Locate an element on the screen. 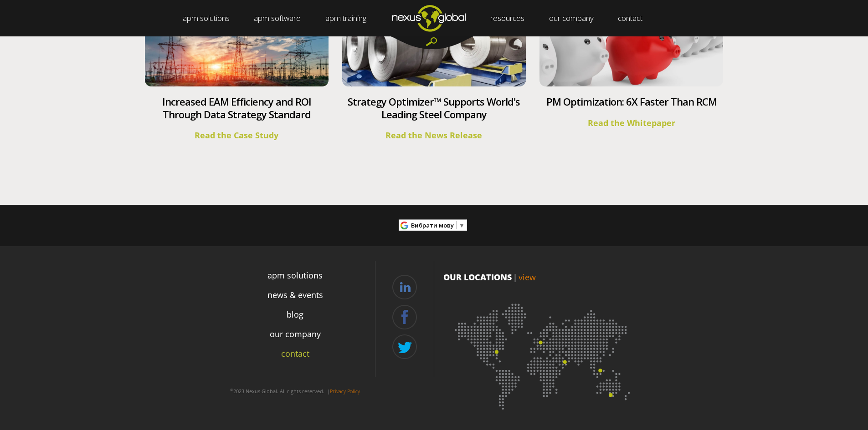 This screenshot has width=868, height=430. p: OUR LOCATIONS is located at coordinates (544, 278).